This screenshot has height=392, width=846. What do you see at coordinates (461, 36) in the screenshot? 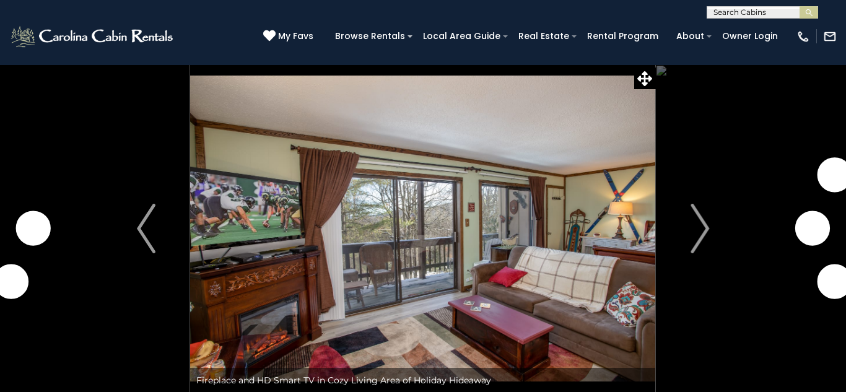
I see `a: Local Area Guide` at bounding box center [461, 36].